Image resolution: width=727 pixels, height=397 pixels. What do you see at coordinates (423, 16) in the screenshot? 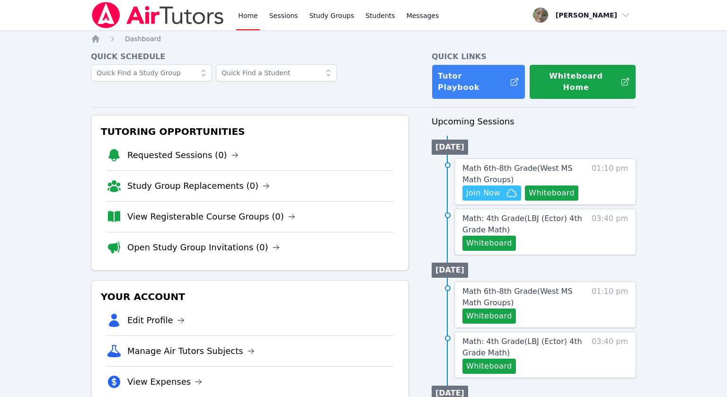
I see `span: Messages` at bounding box center [423, 16].